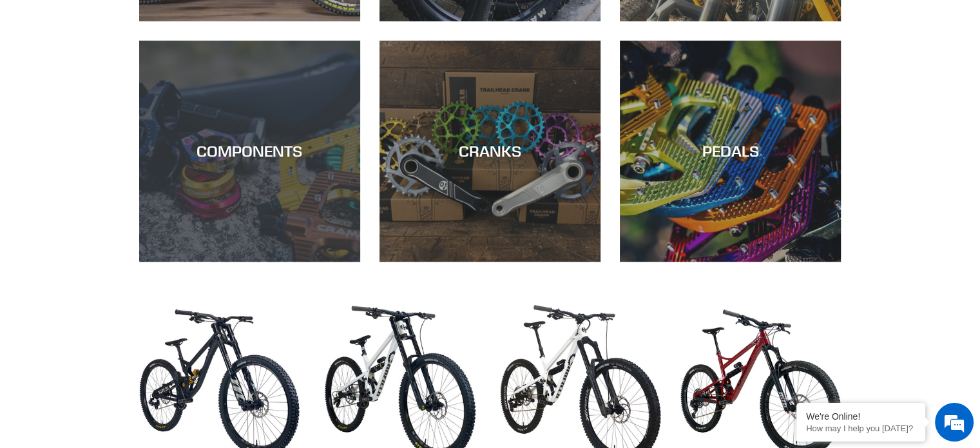 The width and height of the screenshot is (980, 448). Describe the element at coordinates (161, 80) in the screenshot. I see `div: Chat with us now` at that location.